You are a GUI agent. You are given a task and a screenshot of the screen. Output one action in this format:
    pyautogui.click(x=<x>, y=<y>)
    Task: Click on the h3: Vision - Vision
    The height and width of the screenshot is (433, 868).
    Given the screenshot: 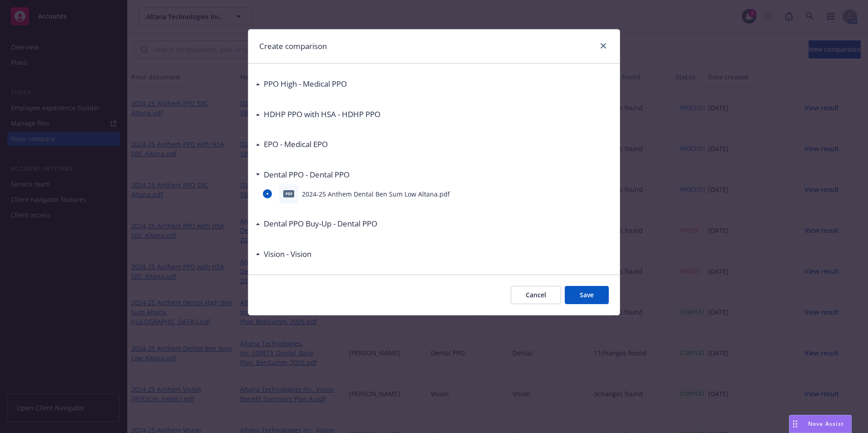 What is the action you would take?
    pyautogui.click(x=287, y=254)
    